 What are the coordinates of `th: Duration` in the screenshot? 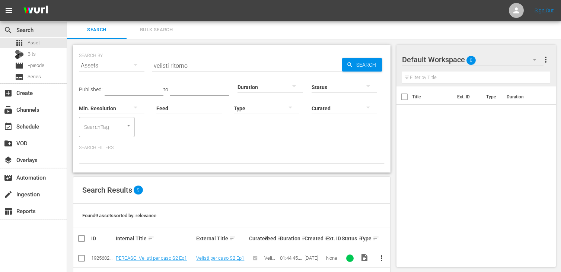 It's located at (524, 97).